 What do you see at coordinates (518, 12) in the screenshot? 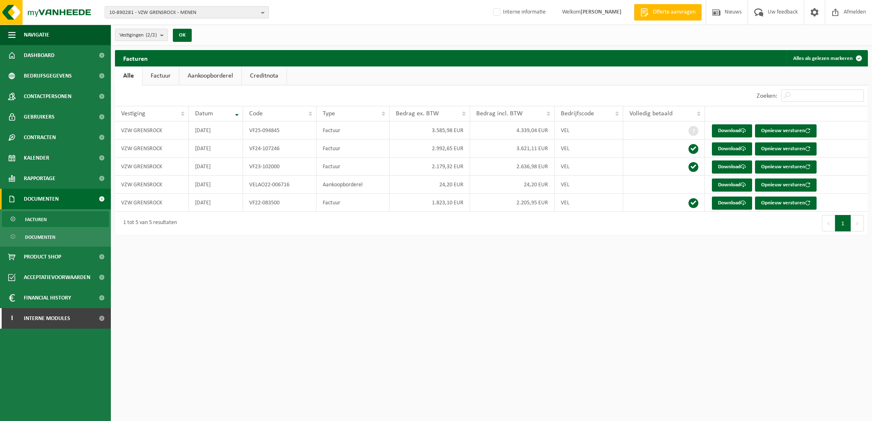
I see `label: Interne informatie` at bounding box center [518, 12].